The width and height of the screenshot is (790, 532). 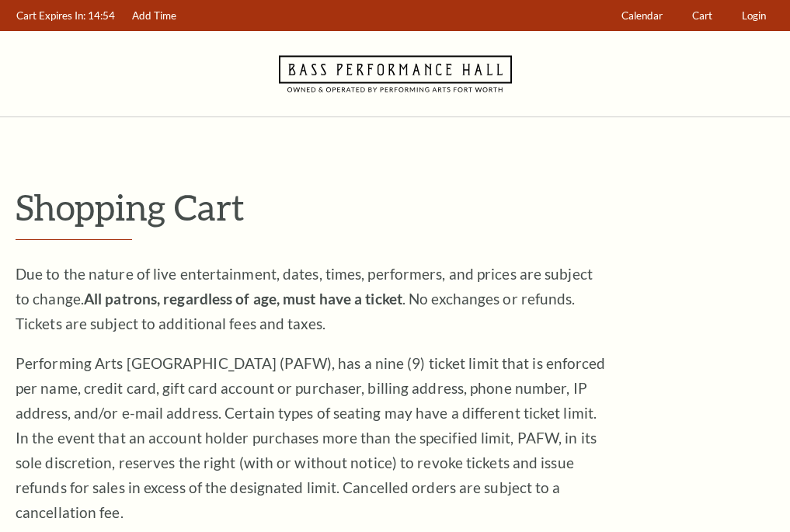 What do you see at coordinates (754, 16) in the screenshot?
I see `a: Login` at bounding box center [754, 16].